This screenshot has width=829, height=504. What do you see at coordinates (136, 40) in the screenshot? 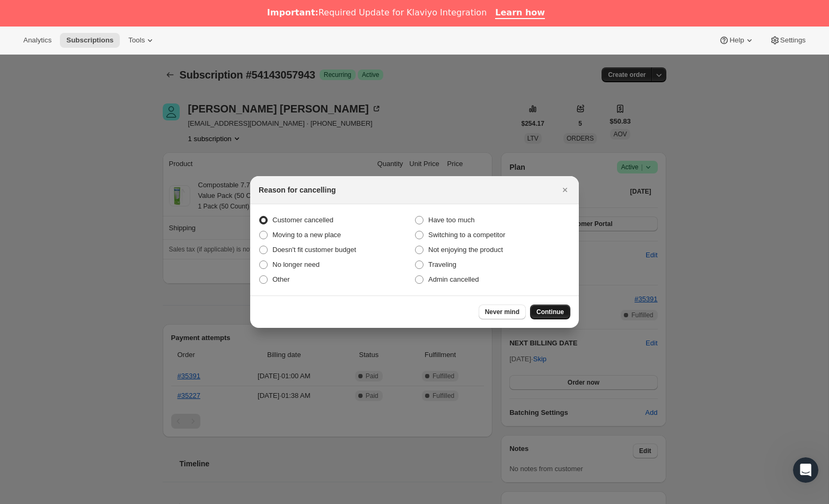
I see `span: Tools` at bounding box center [136, 40].